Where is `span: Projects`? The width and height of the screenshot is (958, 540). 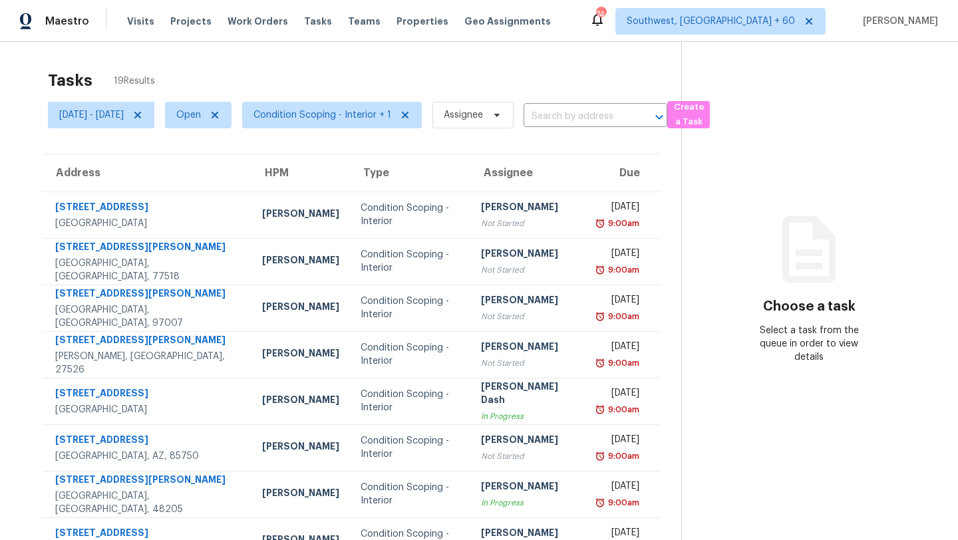 span: Projects is located at coordinates (191, 21).